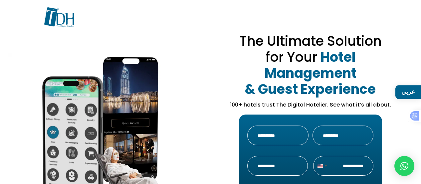 The height and width of the screenshot is (184, 421). What do you see at coordinates (310, 73) in the screenshot?
I see `strong: Hotel Management & Guest Experience` at bounding box center [310, 73].